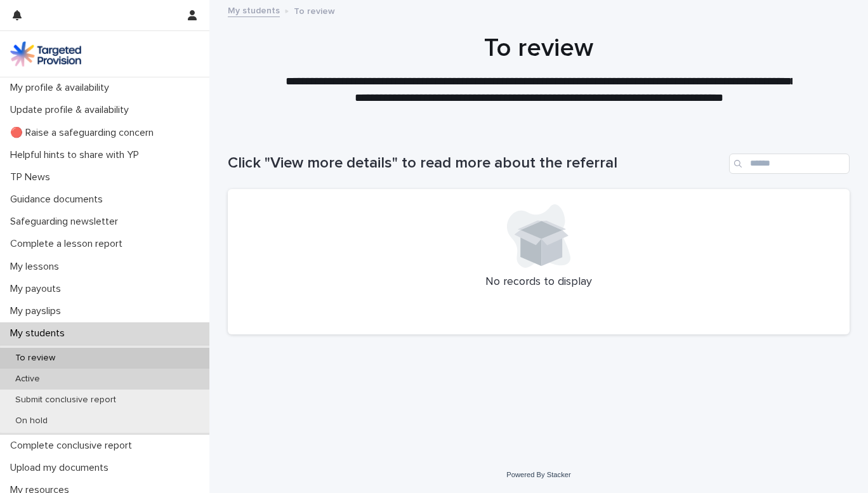 This screenshot has width=868, height=493. I want to click on p: My payouts, so click(38, 289).